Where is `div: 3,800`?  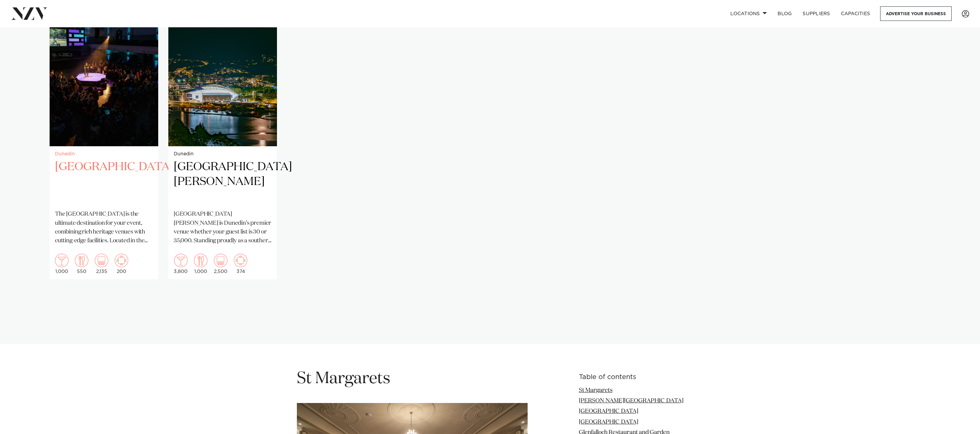 div: 3,800 is located at coordinates (180, 264).